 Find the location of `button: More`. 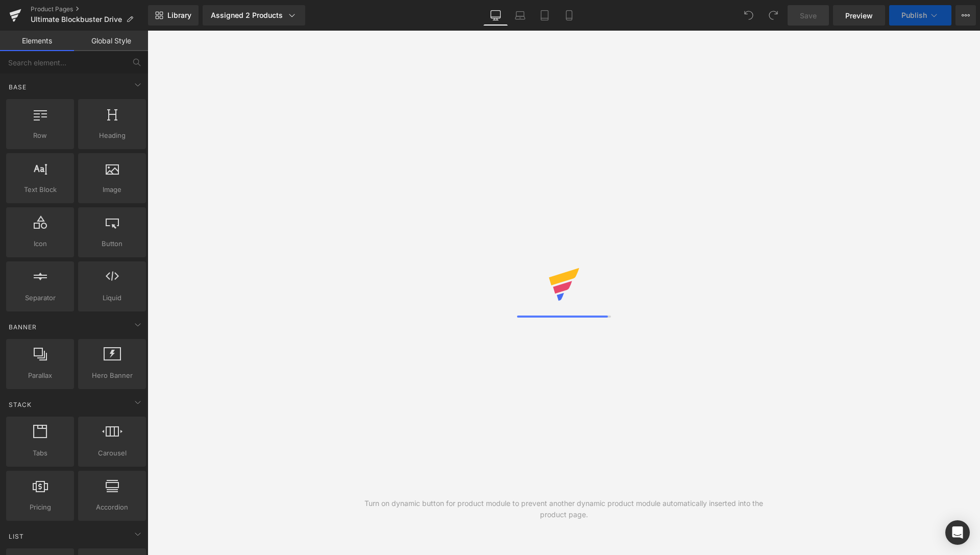

button: More is located at coordinates (966, 15).